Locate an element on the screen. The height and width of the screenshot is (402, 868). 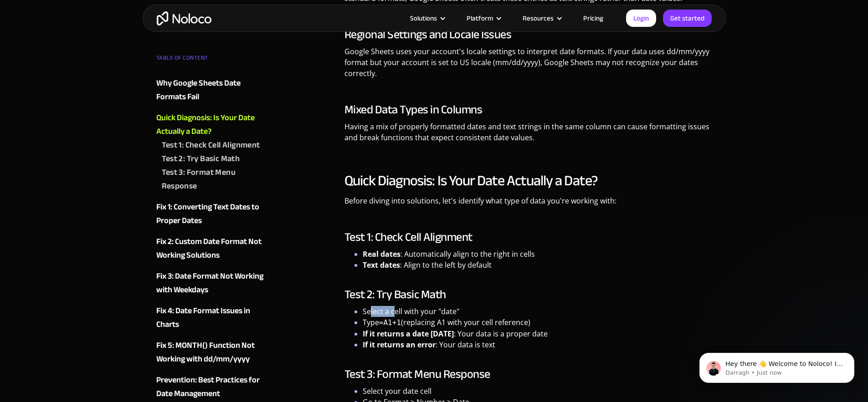
a: Login is located at coordinates (641, 18).